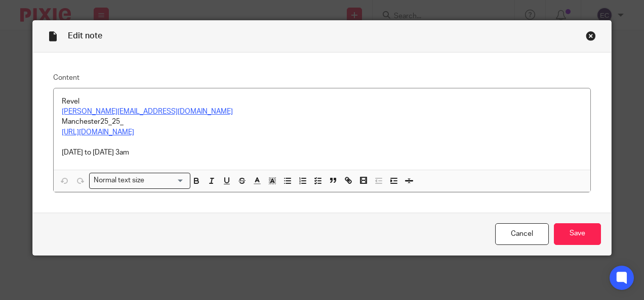 The width and height of the screenshot is (644, 300). What do you see at coordinates (591, 36) in the screenshot?
I see `div: Close this dialog window` at bounding box center [591, 36].